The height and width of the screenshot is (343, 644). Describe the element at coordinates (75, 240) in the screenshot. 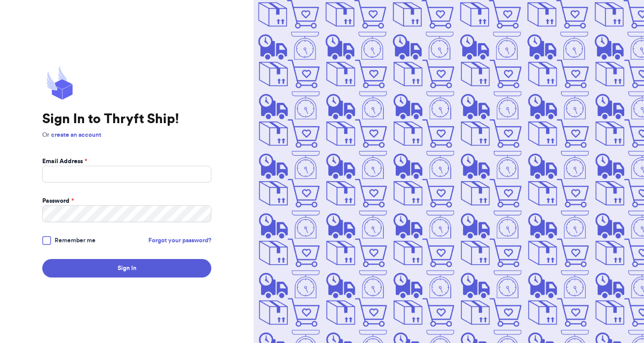

I see `span: Remember me` at that location.